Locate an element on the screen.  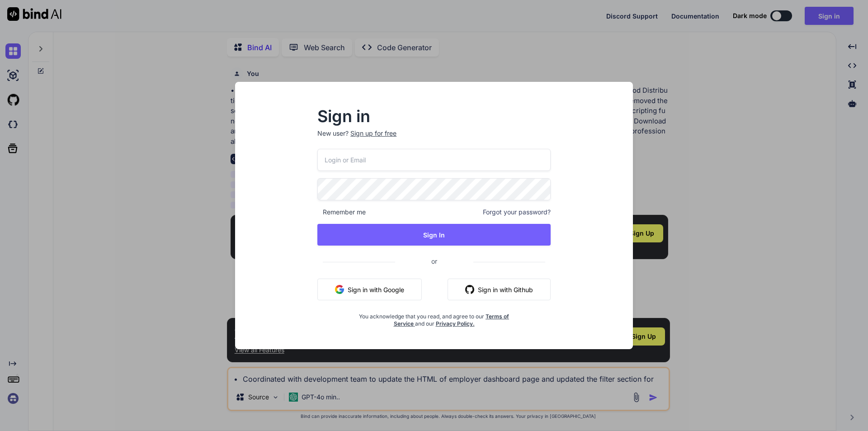
div: You acknowledge that you read, and agree to our and our is located at coordinates (434, 318).